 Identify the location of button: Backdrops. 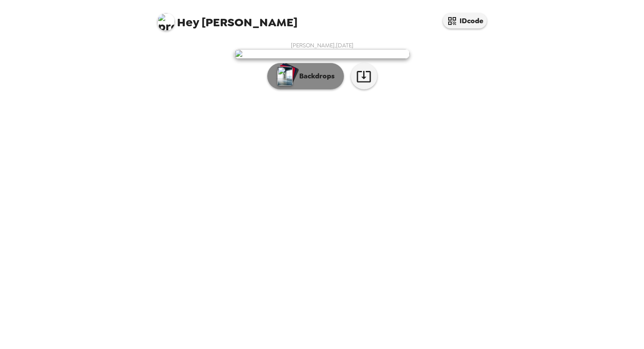
(306, 76).